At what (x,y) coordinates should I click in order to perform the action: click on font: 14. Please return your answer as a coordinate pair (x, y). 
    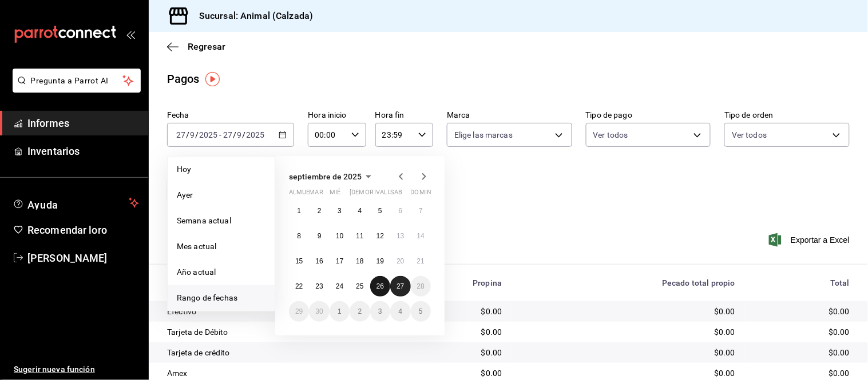
    Looking at the image, I should click on (421, 236).